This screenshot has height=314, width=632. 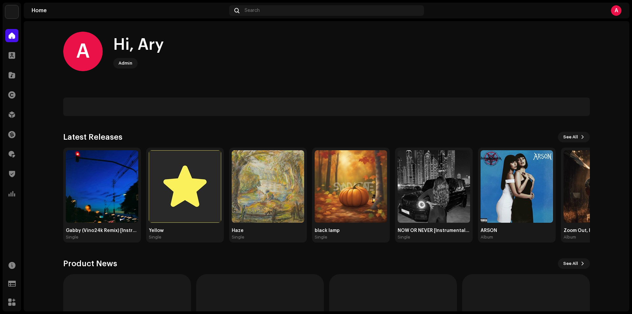 What do you see at coordinates (129, 11) in the screenshot?
I see `div: Home` at bounding box center [129, 11].